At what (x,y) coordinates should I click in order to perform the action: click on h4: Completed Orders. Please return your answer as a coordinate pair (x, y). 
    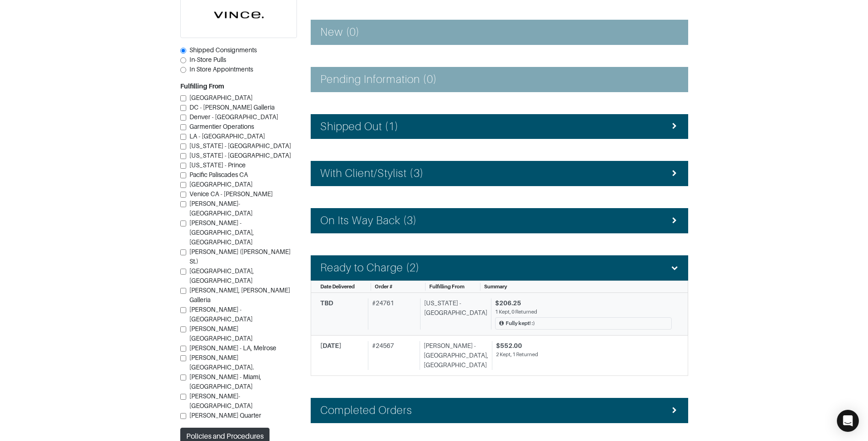
    Looking at the image, I should click on (367, 410).